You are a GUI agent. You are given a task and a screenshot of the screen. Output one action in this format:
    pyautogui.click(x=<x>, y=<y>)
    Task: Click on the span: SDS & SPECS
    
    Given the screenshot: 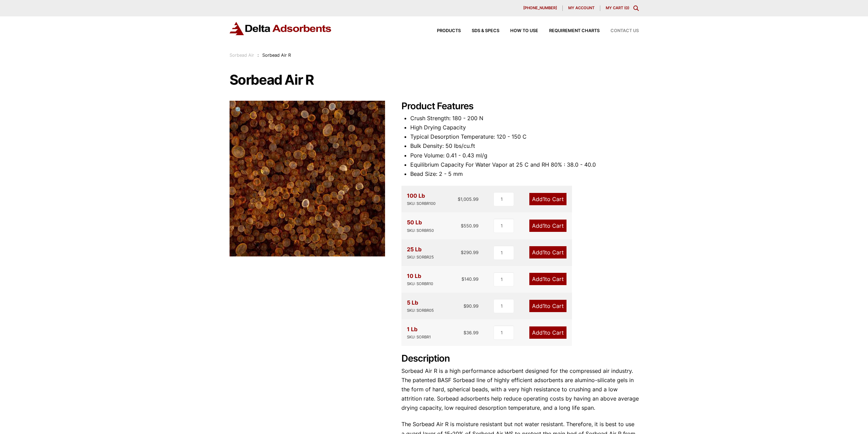 What is the action you would take?
    pyautogui.click(x=485, y=30)
    